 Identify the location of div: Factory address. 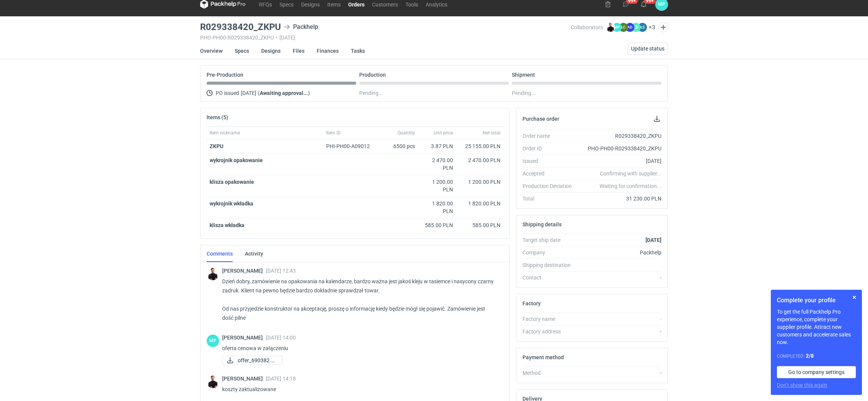
(550, 332).